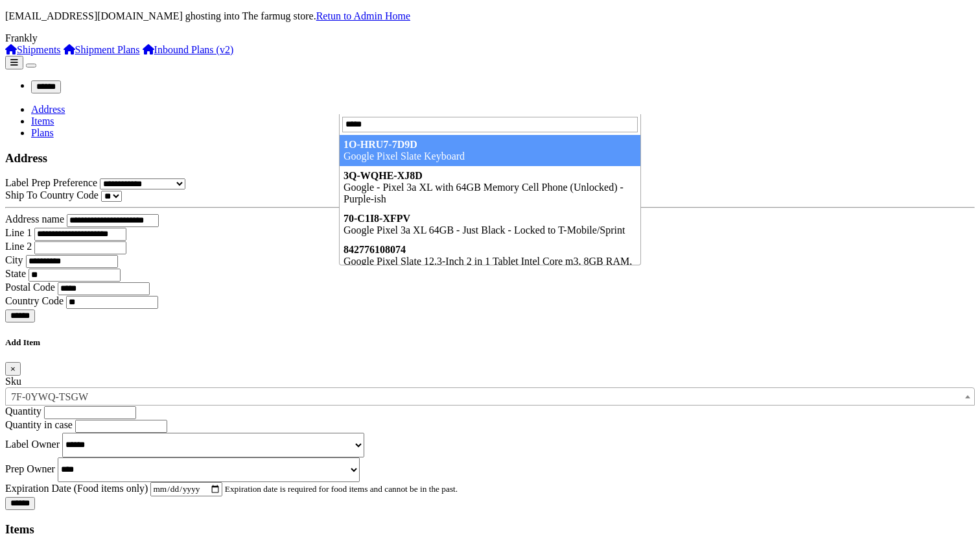 The image size is (980, 534). Describe the element at coordinates (48, 109) in the screenshot. I see `a: Address` at that location.